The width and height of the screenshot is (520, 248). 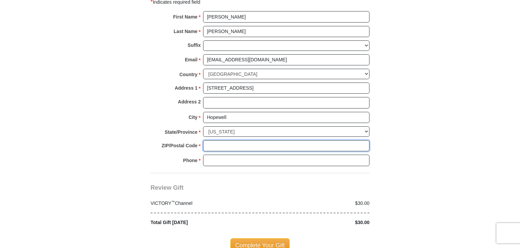 I want to click on span: Review Gift, so click(x=167, y=188).